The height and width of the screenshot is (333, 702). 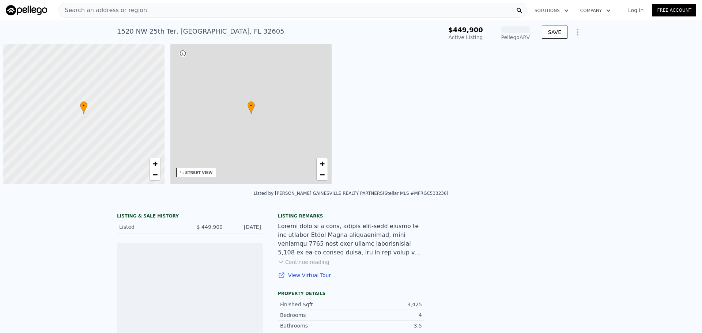 What do you see at coordinates (466, 37) in the screenshot?
I see `span: Active Listing` at bounding box center [466, 37].